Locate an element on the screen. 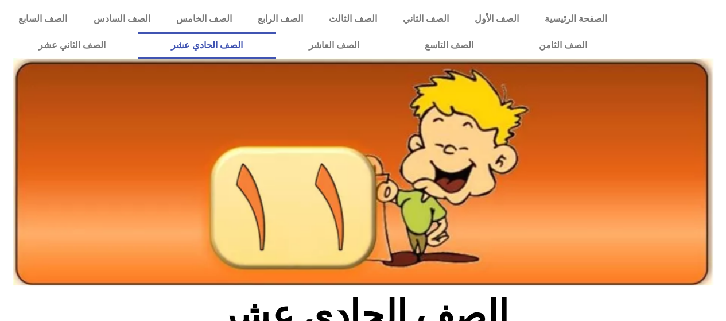 The image size is (726, 321). a: الصف الثاني is located at coordinates (426, 19).